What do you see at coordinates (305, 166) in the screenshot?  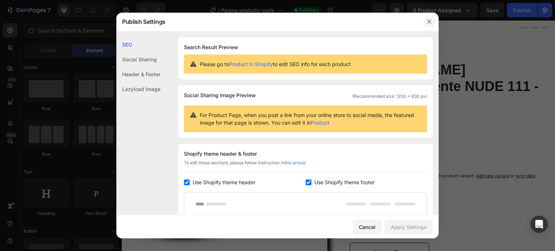 I see `div: To edit those sections, please follow instruction in` at bounding box center [305, 166].